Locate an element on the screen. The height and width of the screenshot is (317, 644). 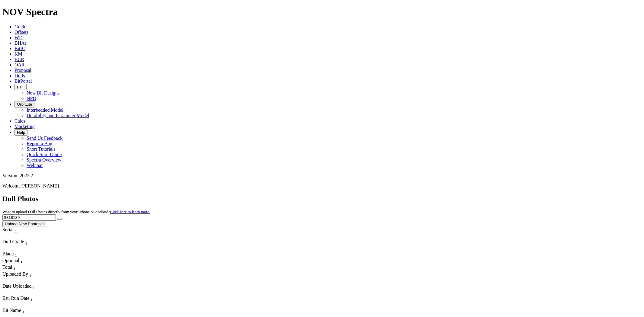
span: Total is located at coordinates (7, 267).